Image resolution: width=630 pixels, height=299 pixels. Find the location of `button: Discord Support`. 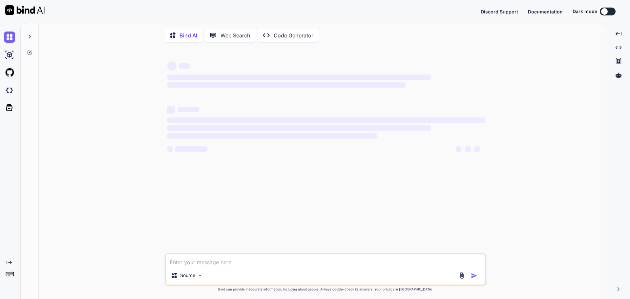

button: Discord Support is located at coordinates (500, 11).